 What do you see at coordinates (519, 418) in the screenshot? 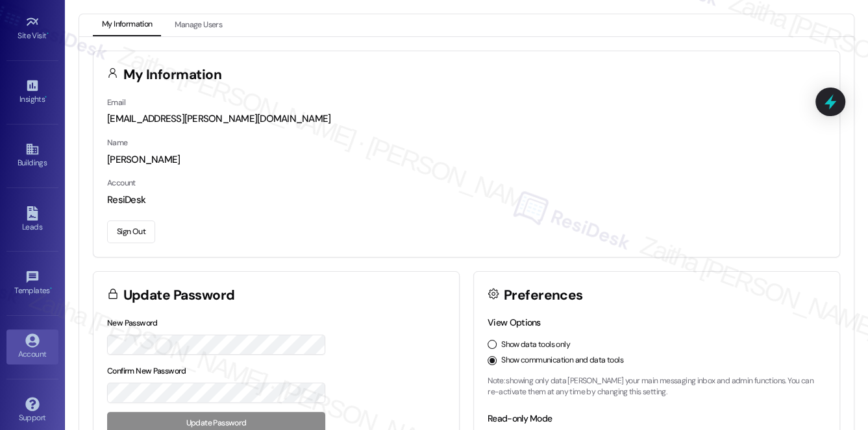
I see `label: Read-only Mode` at bounding box center [519, 418].